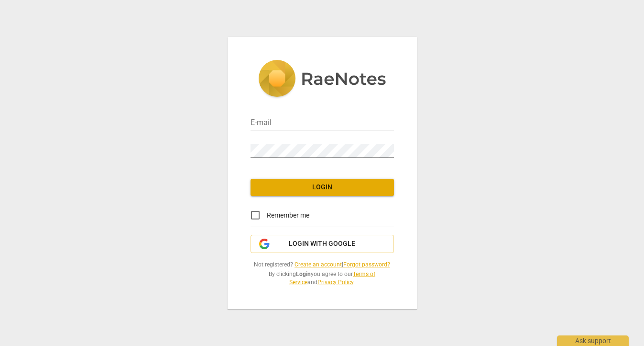  I want to click on span: Remember me, so click(288, 215).